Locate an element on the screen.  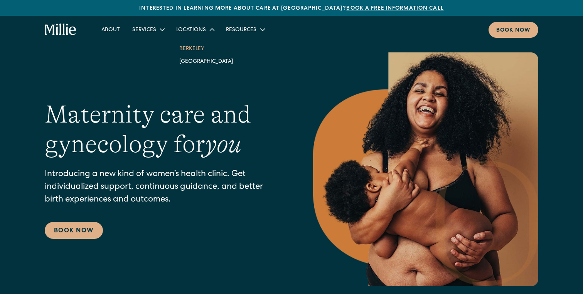
div: Book now is located at coordinates (514, 30).